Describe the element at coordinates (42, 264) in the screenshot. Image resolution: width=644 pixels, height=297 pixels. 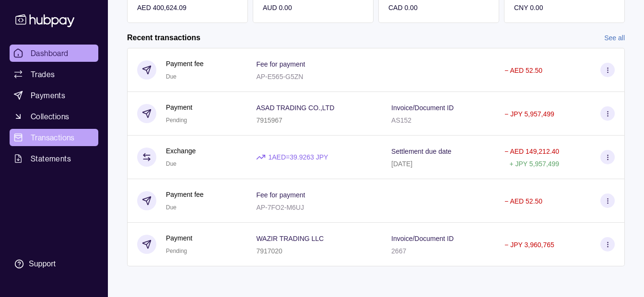
I see `div: Support` at that location.